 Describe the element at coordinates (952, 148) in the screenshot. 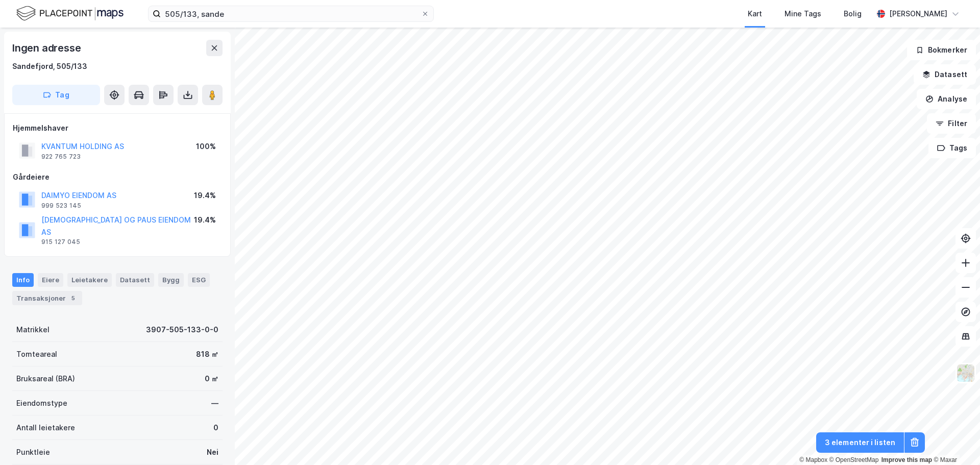

I see `button: Tags` at that location.